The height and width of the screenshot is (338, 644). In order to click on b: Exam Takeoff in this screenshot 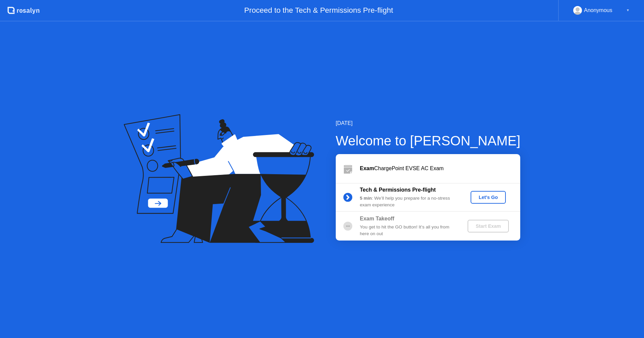, I will do `click(377, 218)`.